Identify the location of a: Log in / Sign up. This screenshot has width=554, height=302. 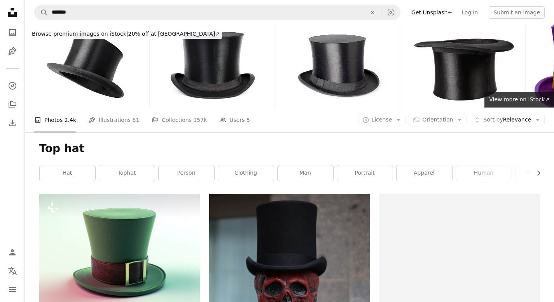
(12, 253).